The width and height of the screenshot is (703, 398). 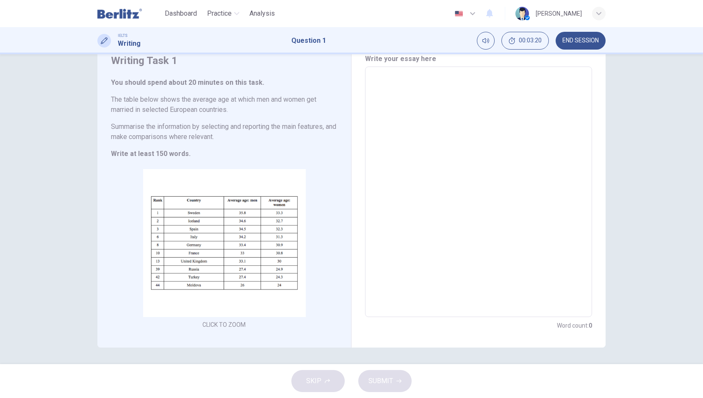 I want to click on span: 00:03:20, so click(x=530, y=41).